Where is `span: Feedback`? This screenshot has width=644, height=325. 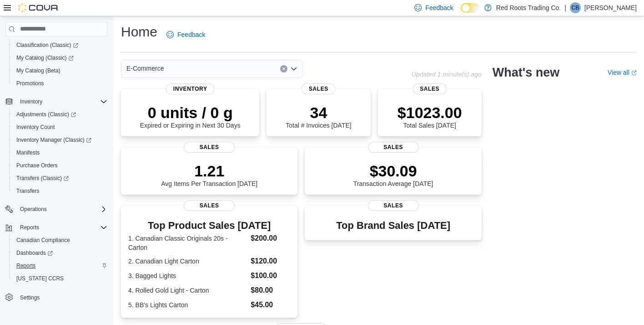 span: Feedback is located at coordinates (438, 8).